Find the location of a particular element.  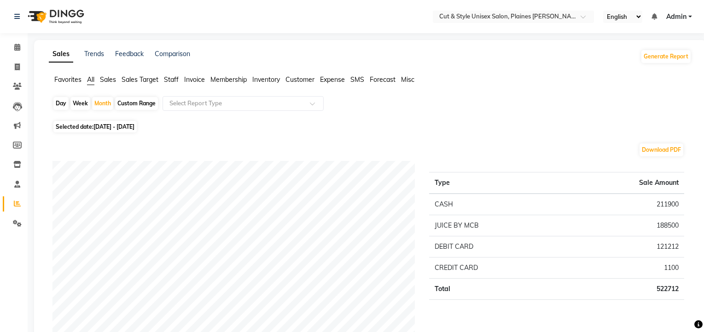

div: Day is located at coordinates (61, 104).